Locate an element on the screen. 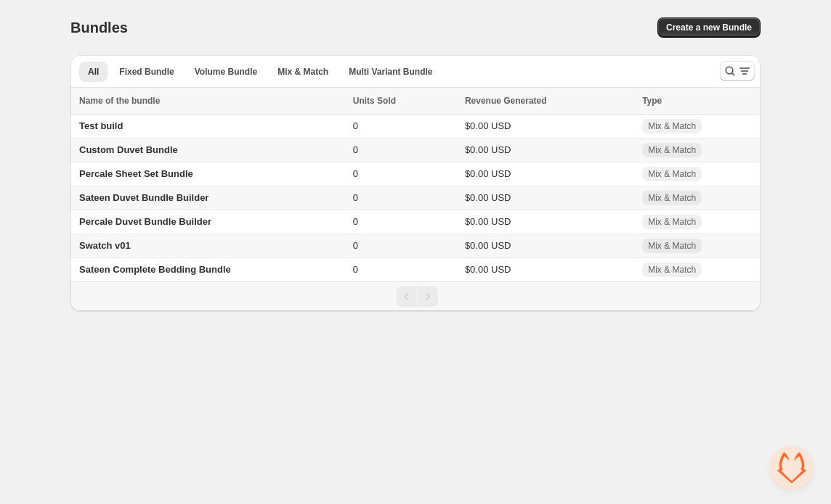  button: Units Sold is located at coordinates (381, 101).